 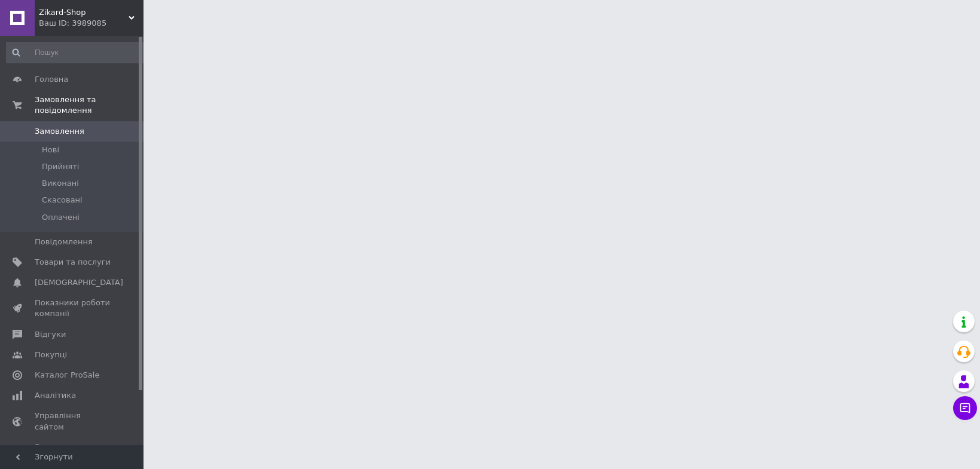 I want to click on button: Чат з покупцем, so click(x=964, y=408).